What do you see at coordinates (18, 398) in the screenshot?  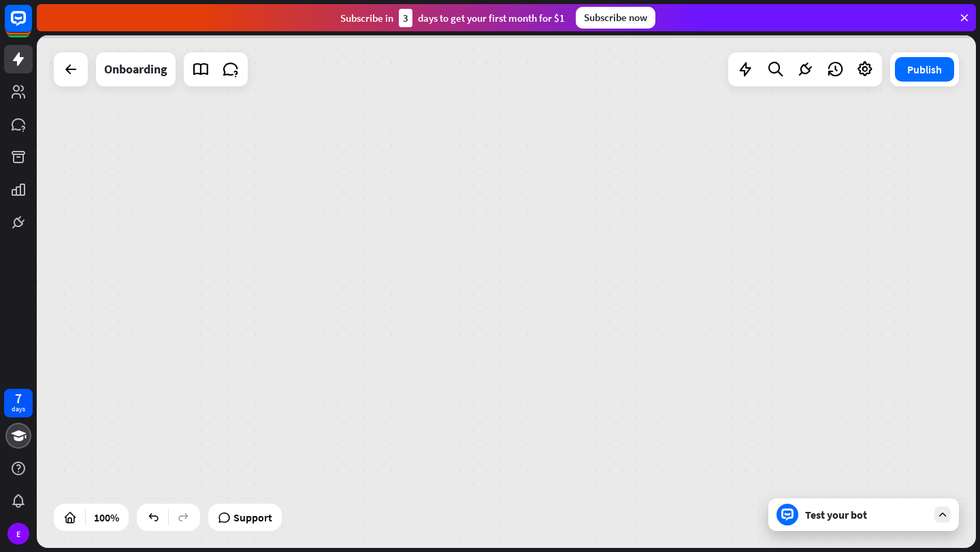 I see `div: 7` at bounding box center [18, 398].